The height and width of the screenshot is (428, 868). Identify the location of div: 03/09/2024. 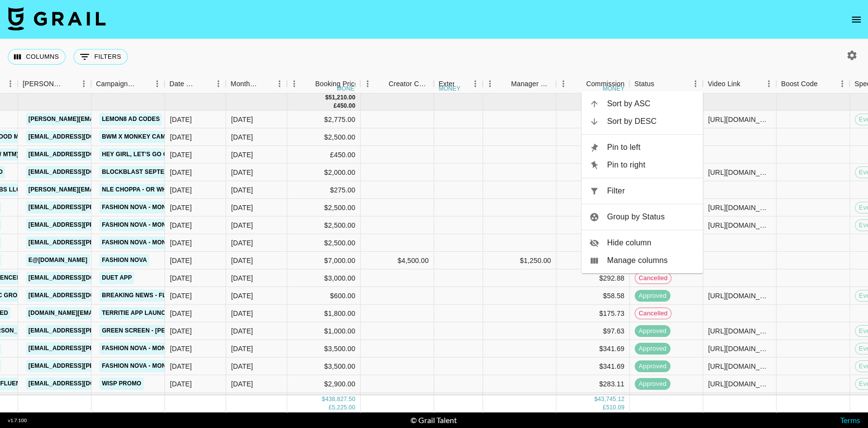
(181, 173).